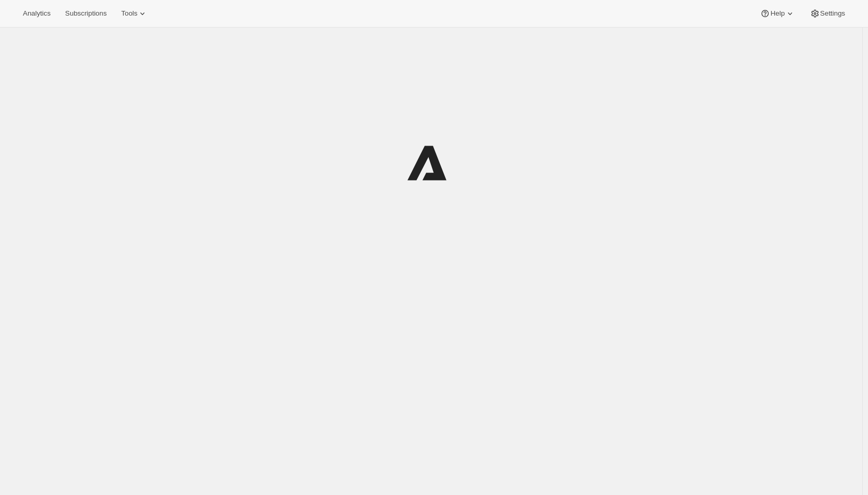  What do you see at coordinates (129, 13) in the screenshot?
I see `span: Tools` at bounding box center [129, 13].